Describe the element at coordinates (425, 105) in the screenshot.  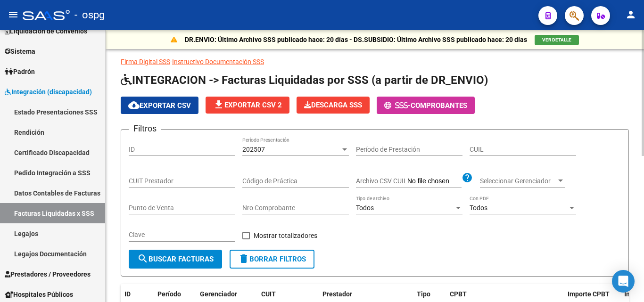
I see `button: -Comprobantes` at that location.